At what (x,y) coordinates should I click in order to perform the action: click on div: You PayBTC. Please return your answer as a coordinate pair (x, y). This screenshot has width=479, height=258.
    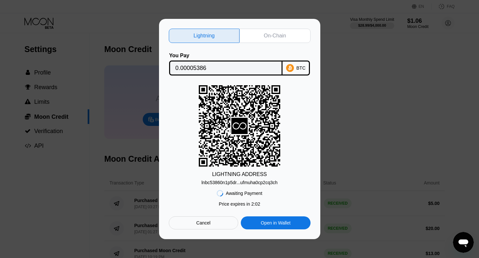
    Looking at the image, I should click on (240, 64).